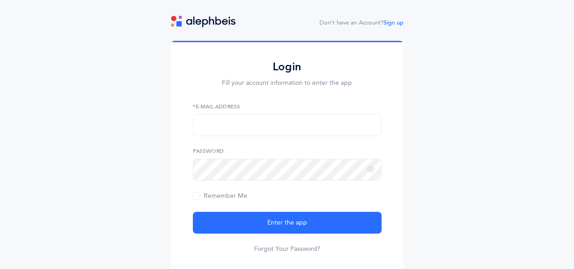 The width and height of the screenshot is (574, 269). Describe the element at coordinates (287, 151) in the screenshot. I see `label: Password` at that location.